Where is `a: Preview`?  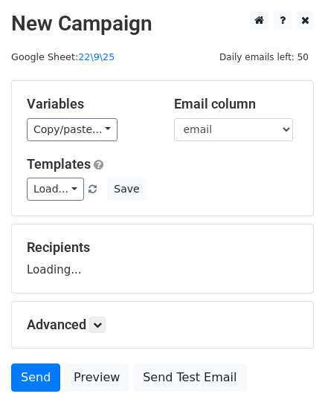 a: Preview is located at coordinates (97, 378).